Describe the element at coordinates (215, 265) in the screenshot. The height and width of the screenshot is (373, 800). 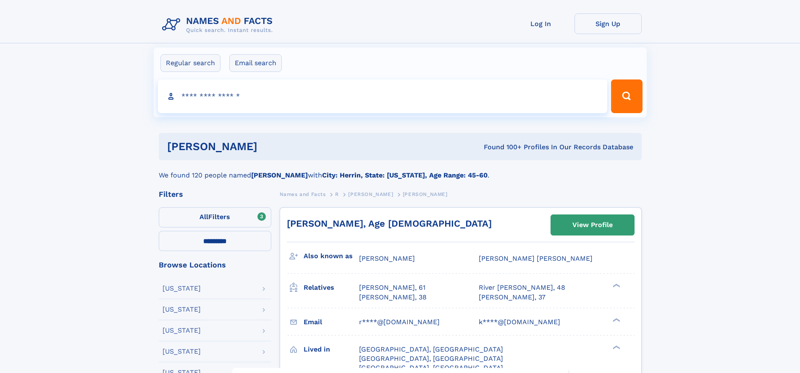
I see `div: Browse Locations` at that location.